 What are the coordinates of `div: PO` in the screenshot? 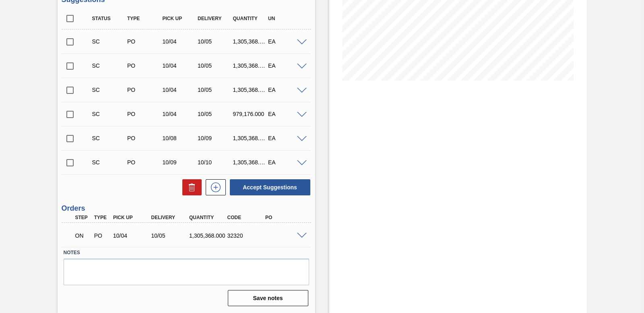 It's located at (284, 217).